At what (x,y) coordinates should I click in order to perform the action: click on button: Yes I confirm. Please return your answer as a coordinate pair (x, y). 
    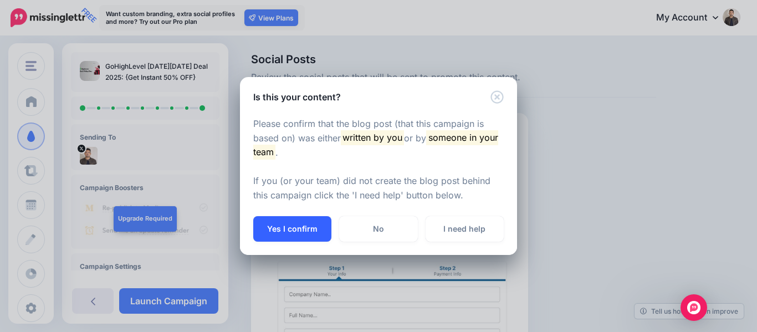
    Looking at the image, I should click on (292, 229).